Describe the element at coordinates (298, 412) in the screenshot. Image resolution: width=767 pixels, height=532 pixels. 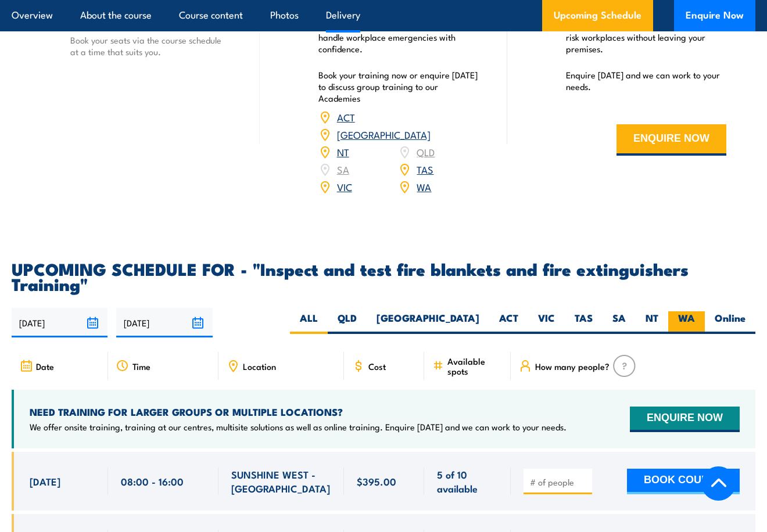
I see `h4: NEED TRAINING FOR LARGER GROUPS OR MULTIPLE LOCATIONS?` at that location.